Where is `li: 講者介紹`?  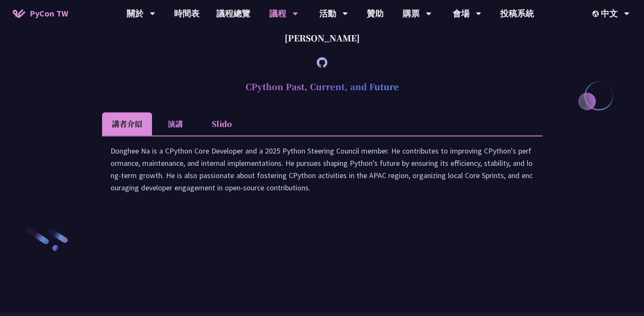 li: 講者介紹 is located at coordinates (127, 124).